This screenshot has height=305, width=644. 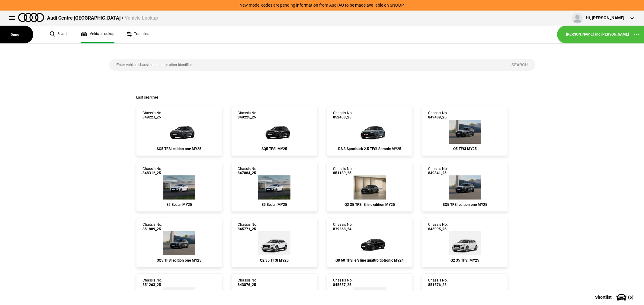 What do you see at coordinates (152, 229) in the screenshot?
I see `span: 851889_25` at bounding box center [152, 229].